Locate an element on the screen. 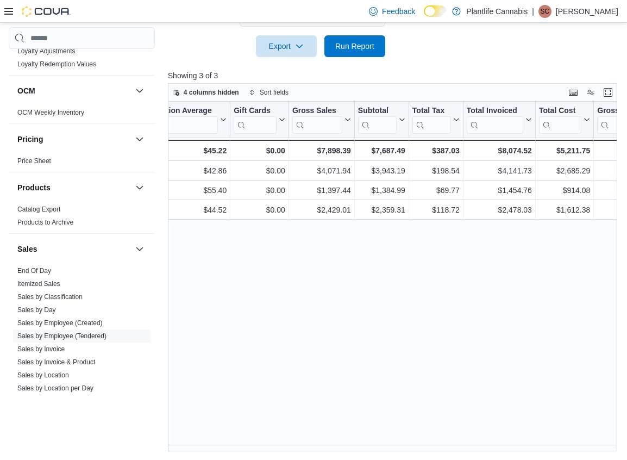 This screenshot has height=460, width=627. p: Plantlife Cannabis is located at coordinates (497, 11).